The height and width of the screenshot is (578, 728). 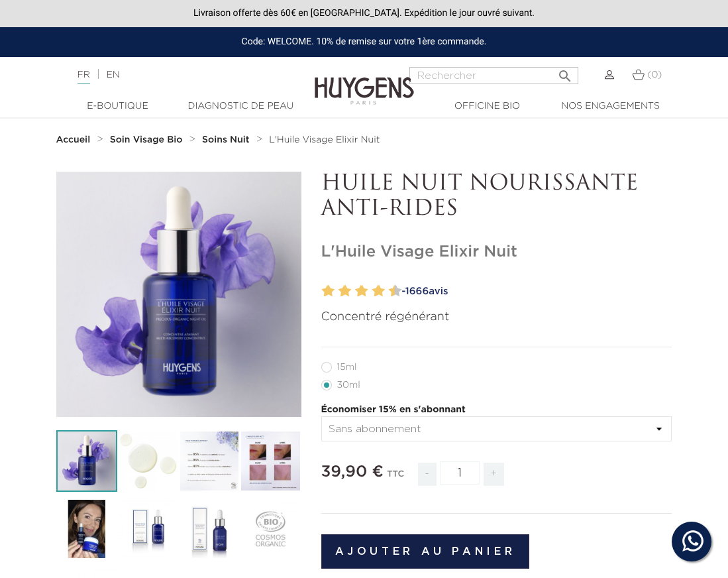 I want to click on a: Accueil, so click(x=75, y=140).